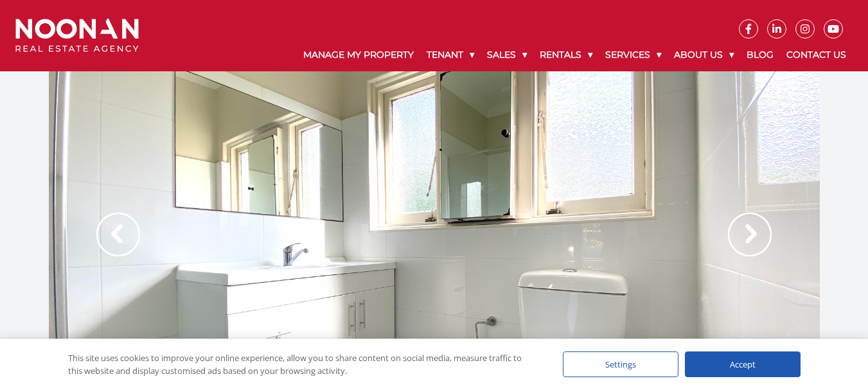 The image size is (868, 390). Describe the element at coordinates (816, 55) in the screenshot. I see `a: Contact Us` at that location.